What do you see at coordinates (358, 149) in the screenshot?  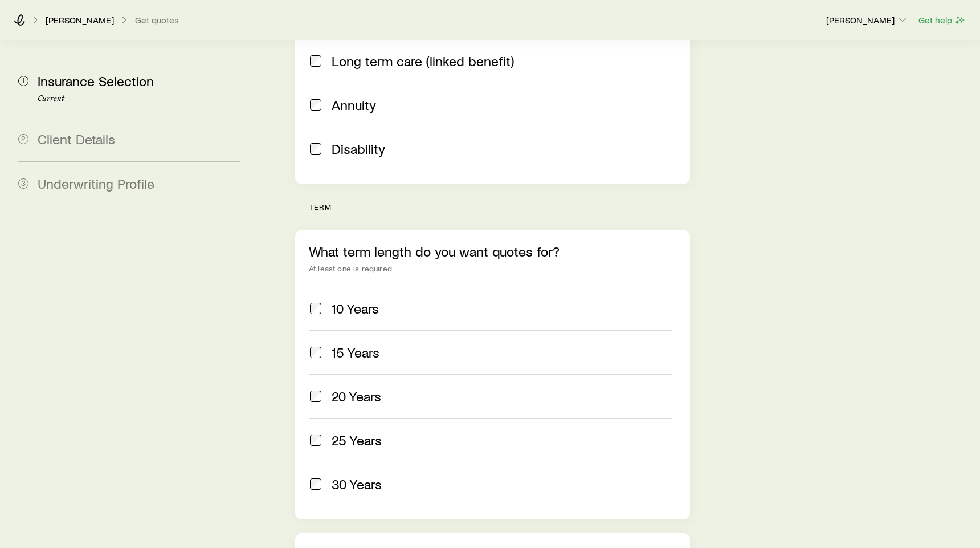 I see `span: Disability` at bounding box center [358, 149].